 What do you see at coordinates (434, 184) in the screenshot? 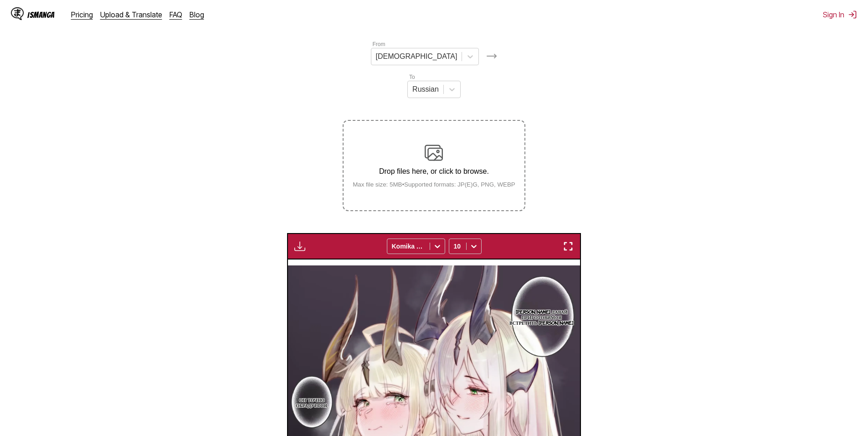
I see `small: Max file size: 5MB • Supported formats: JP(E)G, PNG, WEBP` at bounding box center [434, 184].